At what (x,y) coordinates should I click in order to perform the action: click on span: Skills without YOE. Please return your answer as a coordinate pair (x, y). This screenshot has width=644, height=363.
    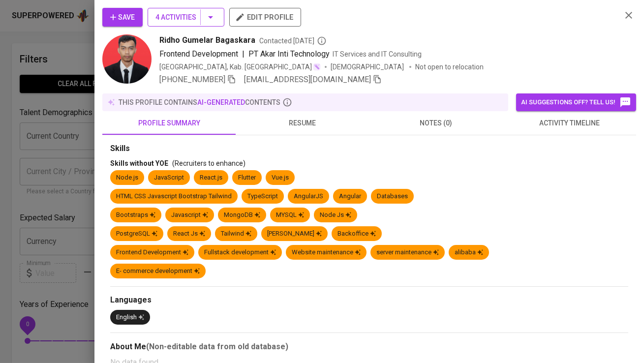
    Looking at the image, I should click on (139, 163).